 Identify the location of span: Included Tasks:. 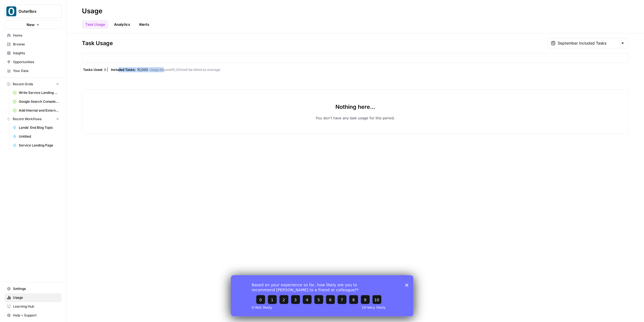
(124, 69).